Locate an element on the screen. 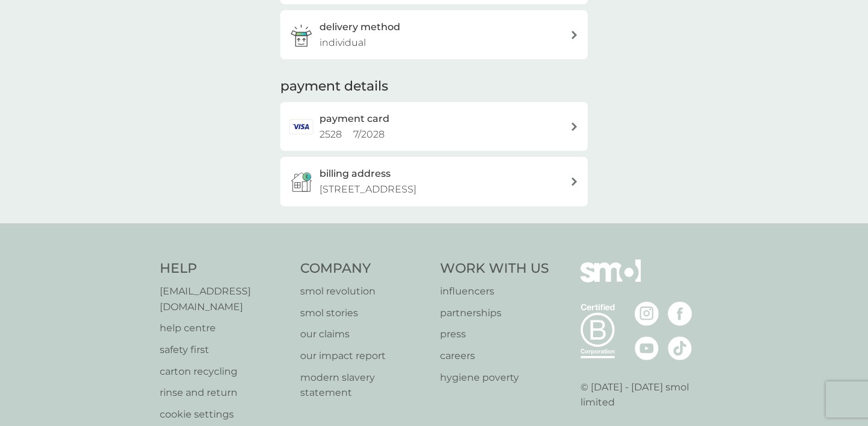 The image size is (868, 426). a: delivery methodindividual is located at coordinates (434, 34).